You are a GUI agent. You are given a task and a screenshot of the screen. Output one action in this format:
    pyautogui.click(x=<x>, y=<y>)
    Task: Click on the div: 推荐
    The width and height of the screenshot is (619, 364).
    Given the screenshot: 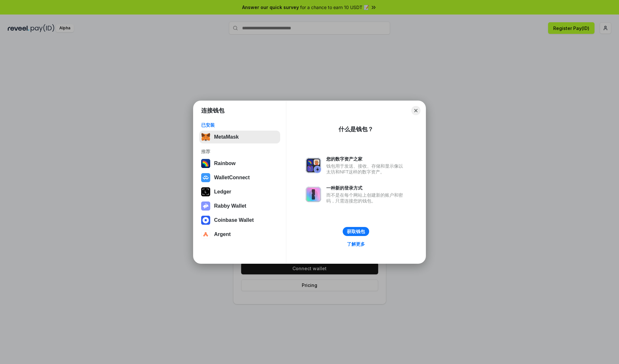 What is the action you would take?
    pyautogui.click(x=240, y=151)
    